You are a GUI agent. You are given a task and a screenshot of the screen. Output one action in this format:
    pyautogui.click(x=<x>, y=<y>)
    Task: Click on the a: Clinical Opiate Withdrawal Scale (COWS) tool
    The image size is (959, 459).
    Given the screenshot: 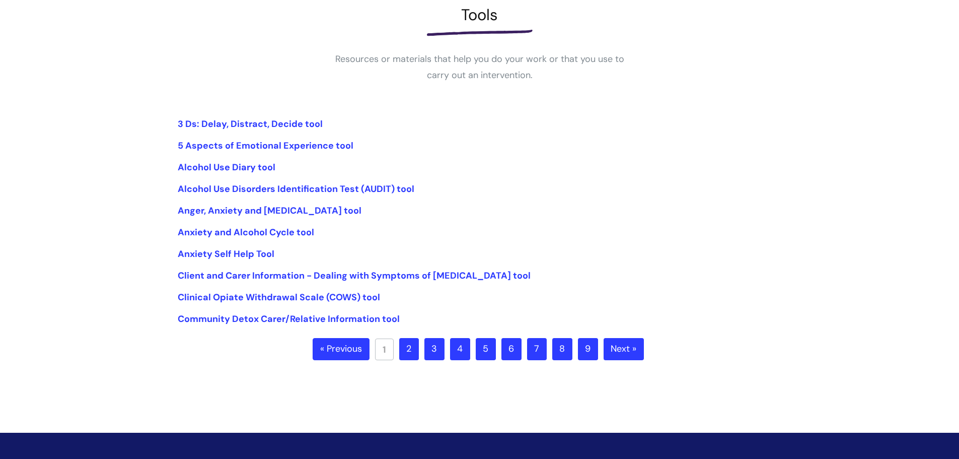 What is the action you would take?
    pyautogui.click(x=279, y=297)
    